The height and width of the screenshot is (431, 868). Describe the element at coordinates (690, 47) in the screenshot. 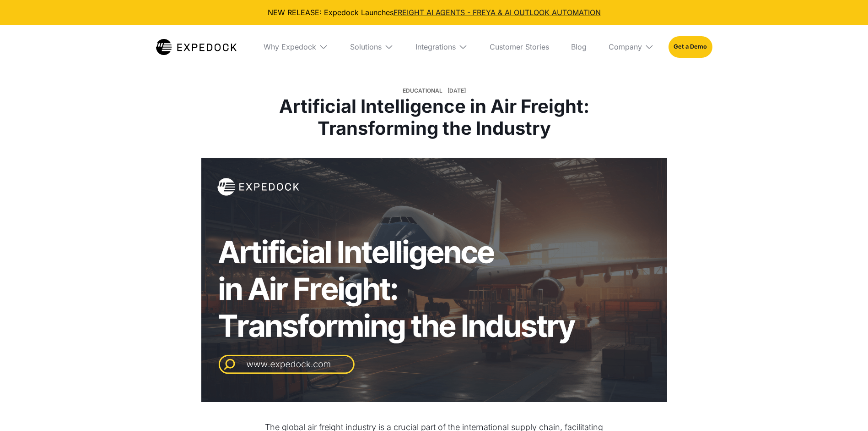

I see `a: Get a Demo` at that location.